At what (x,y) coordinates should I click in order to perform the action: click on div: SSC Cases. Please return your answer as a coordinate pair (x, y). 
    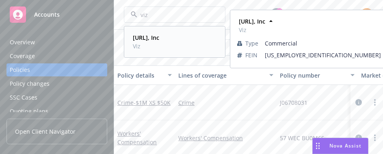
    Looking at the image, I should click on (24, 98).